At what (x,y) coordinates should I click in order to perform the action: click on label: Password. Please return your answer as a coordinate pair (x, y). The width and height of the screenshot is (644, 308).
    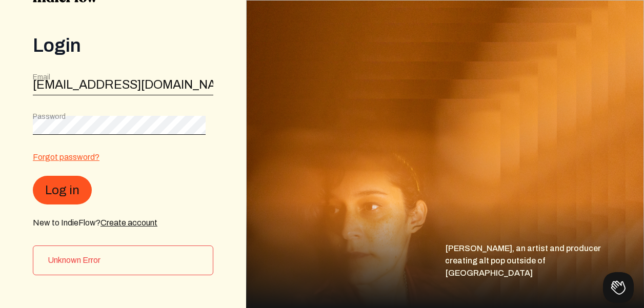
    Looking at the image, I should click on (49, 117).